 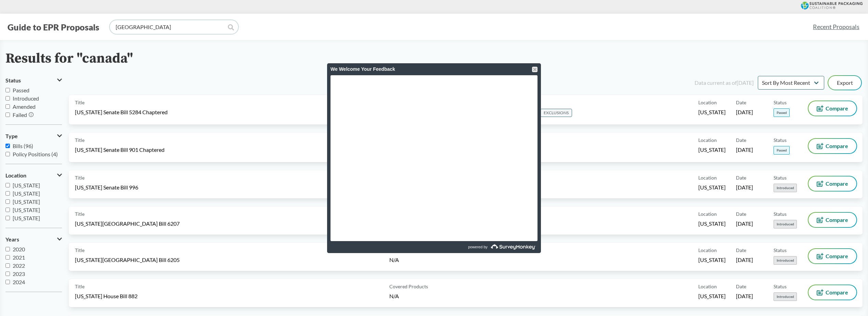 I want to click on button: Status, so click(x=33, y=80).